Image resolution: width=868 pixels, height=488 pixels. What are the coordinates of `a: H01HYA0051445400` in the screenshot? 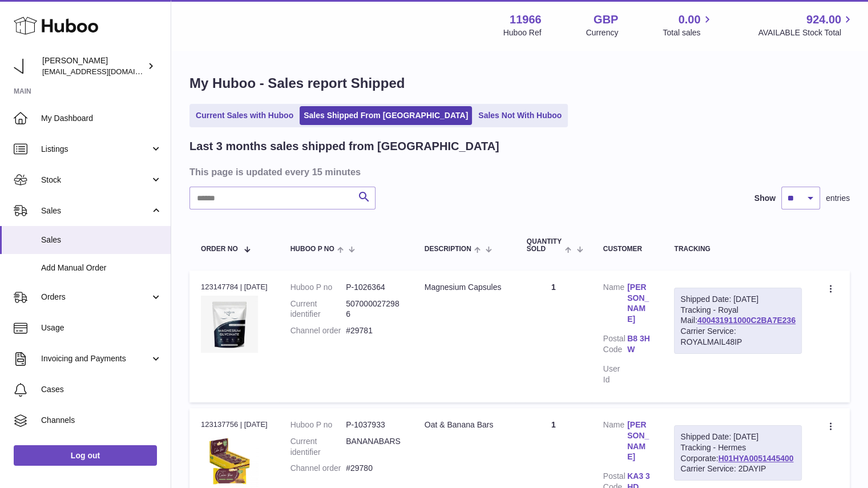 It's located at (757, 458).